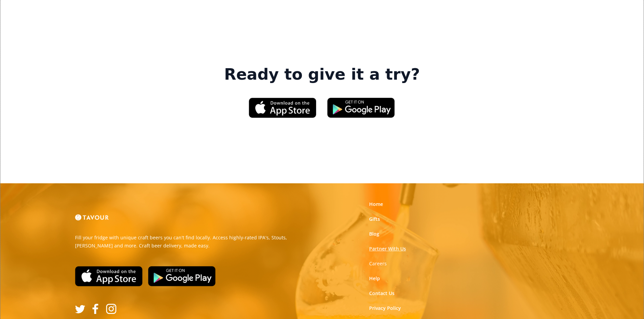  What do you see at coordinates (196, 242) in the screenshot?
I see `p: Fill your fridge with unique craft beers you can't find locally. Access highly-rated IPA's, Stout...` at bounding box center [196, 242].